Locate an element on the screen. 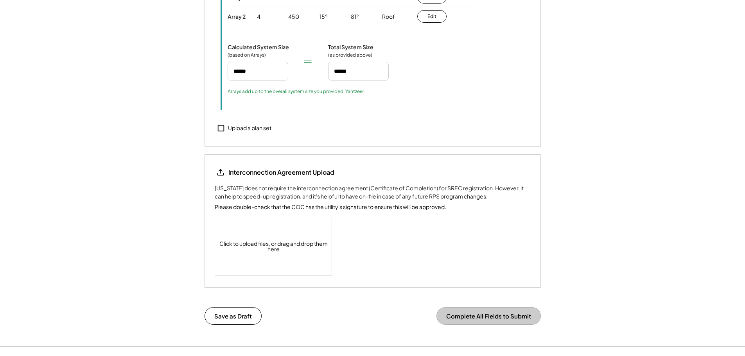 This screenshot has height=356, width=745. div: 81° is located at coordinates (355, 17).